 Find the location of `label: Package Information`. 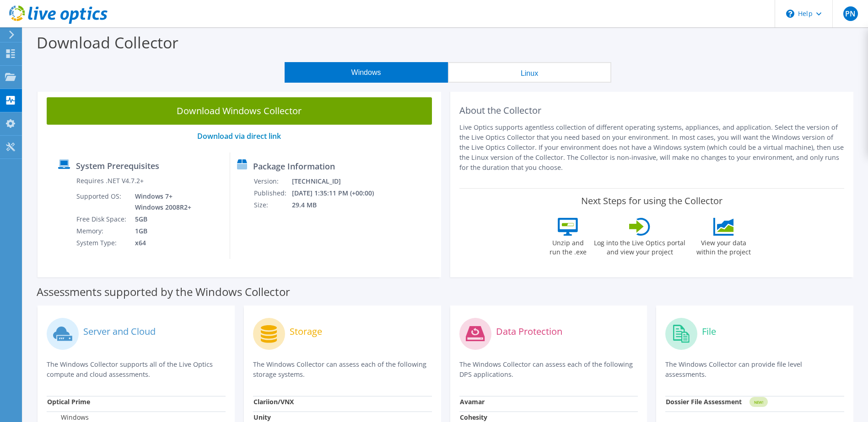

label: Package Information is located at coordinates (294, 166).